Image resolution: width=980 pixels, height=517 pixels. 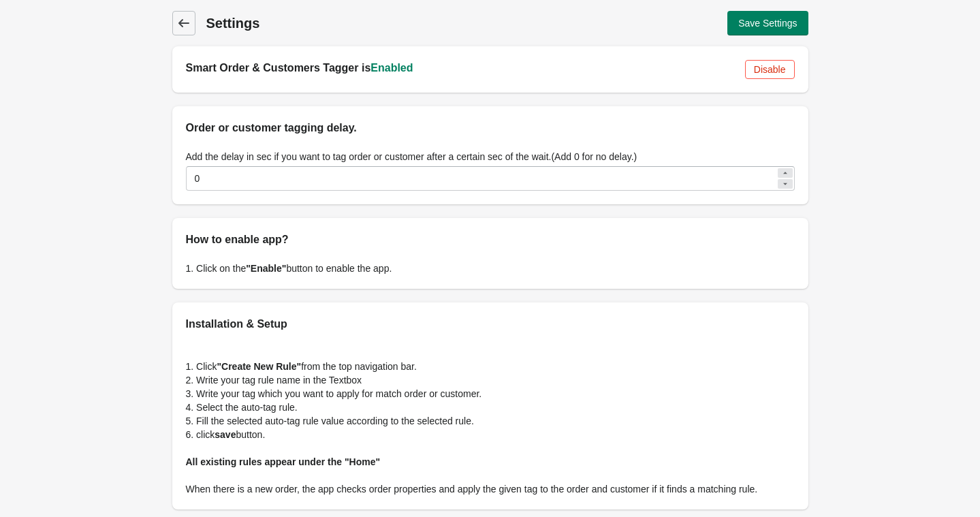 What do you see at coordinates (490, 324) in the screenshot?
I see `h2: Installation & Setup` at bounding box center [490, 324].